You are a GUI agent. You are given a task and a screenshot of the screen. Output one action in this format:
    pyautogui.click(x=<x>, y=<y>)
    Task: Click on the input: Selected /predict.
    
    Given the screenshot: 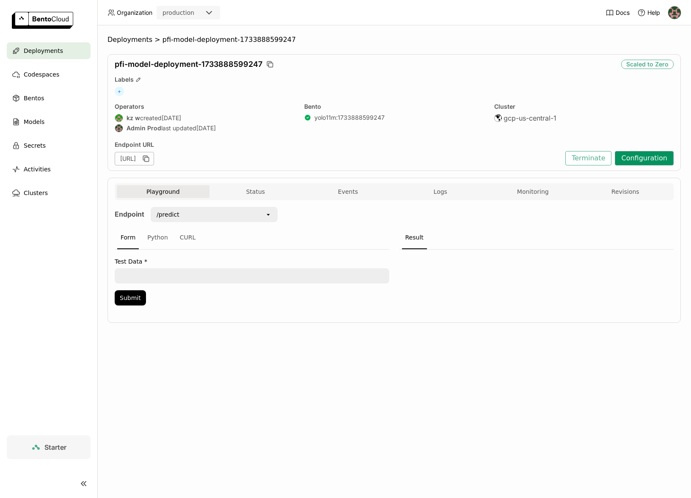 What is the action you would take?
    pyautogui.click(x=181, y=215)
    